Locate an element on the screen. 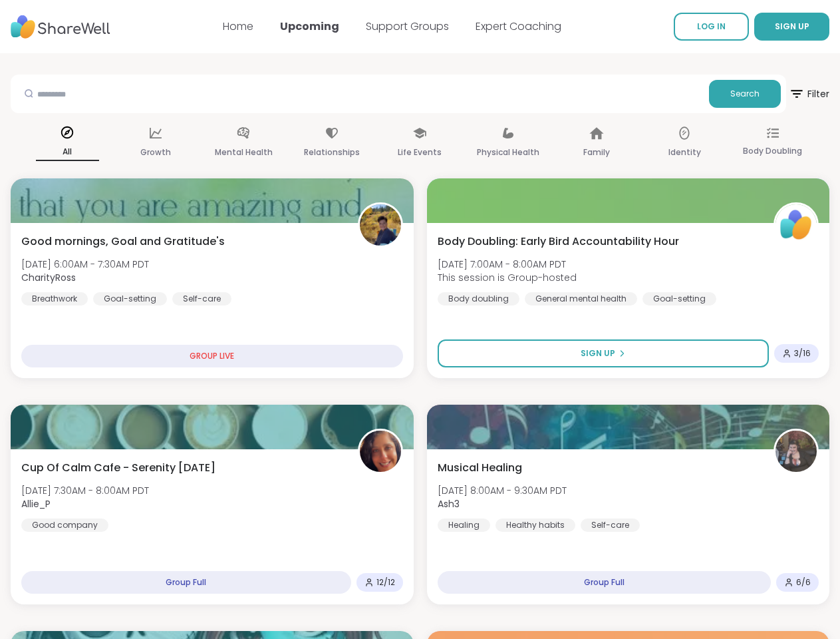 The height and width of the screenshot is (639, 840). span: Musical Healing is located at coordinates (480, 468).